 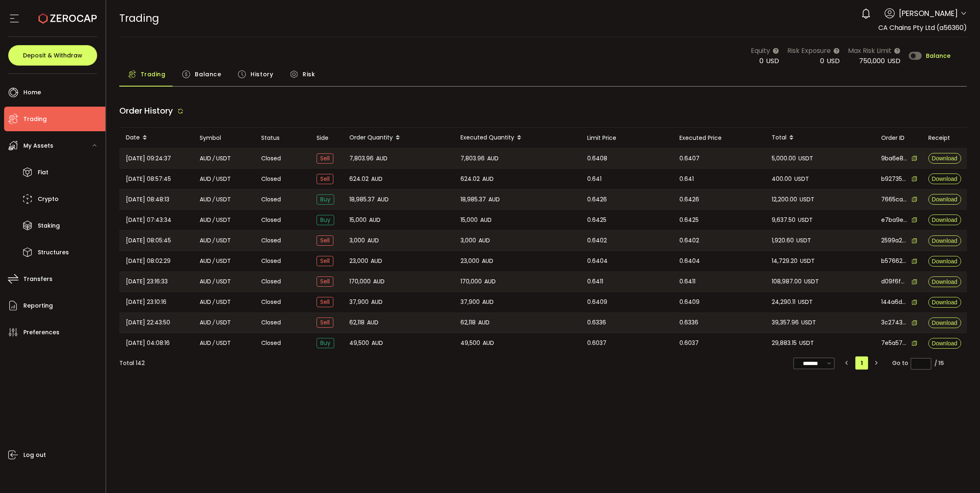 I want to click on span: 750,000, so click(x=872, y=61).